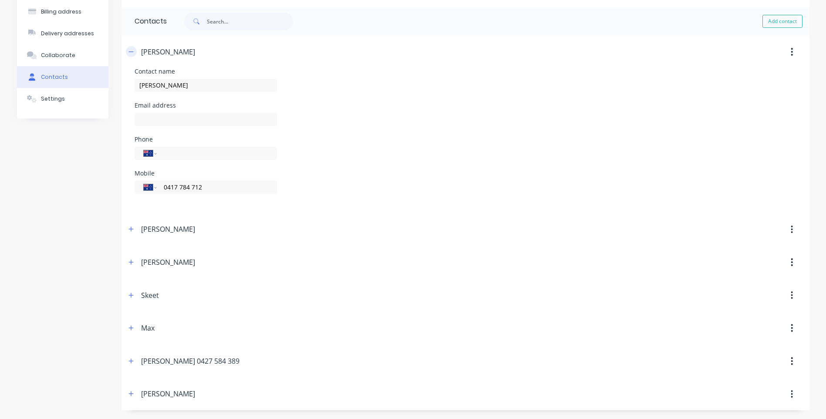 This screenshot has height=419, width=826. Describe the element at coordinates (206, 105) in the screenshot. I see `div: Email address` at that location.